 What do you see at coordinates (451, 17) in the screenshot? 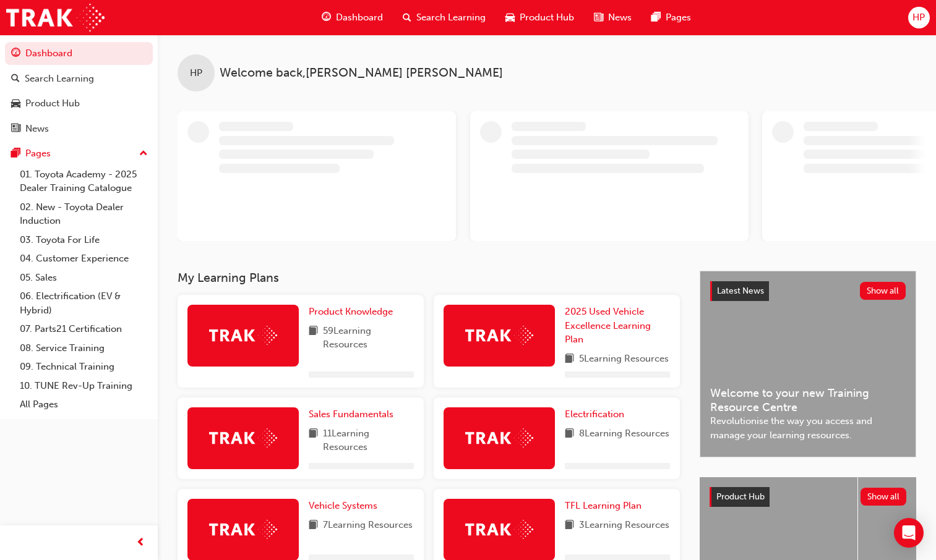
I see `span: Search Learning` at bounding box center [451, 17].